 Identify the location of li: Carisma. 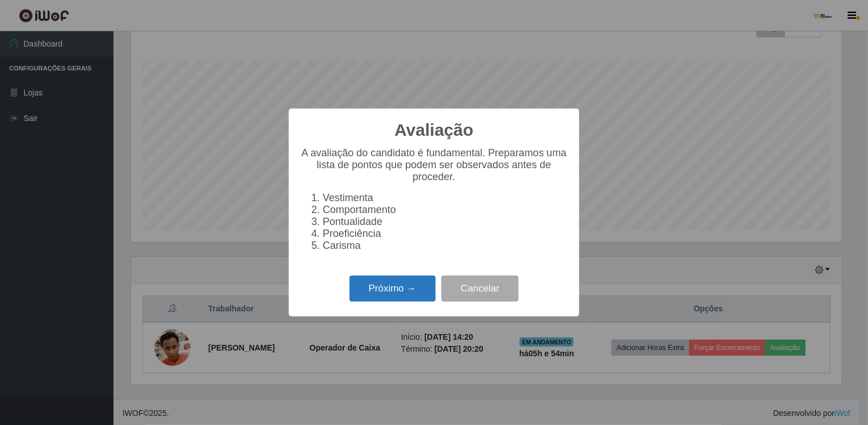
(446, 245).